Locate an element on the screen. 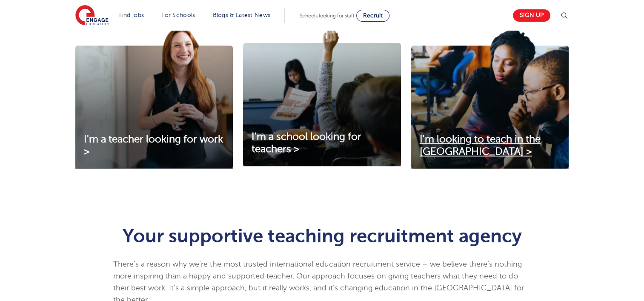  a: Sign up is located at coordinates (532, 15).